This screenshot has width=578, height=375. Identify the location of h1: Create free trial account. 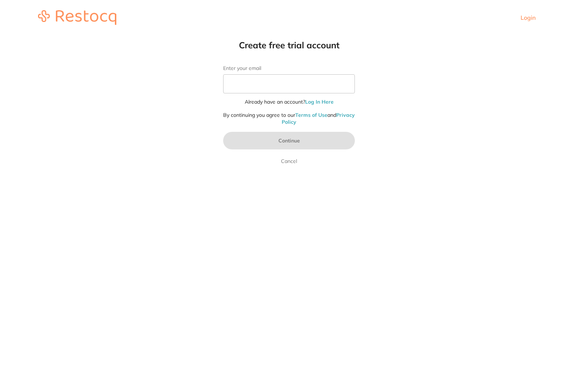
(289, 45).